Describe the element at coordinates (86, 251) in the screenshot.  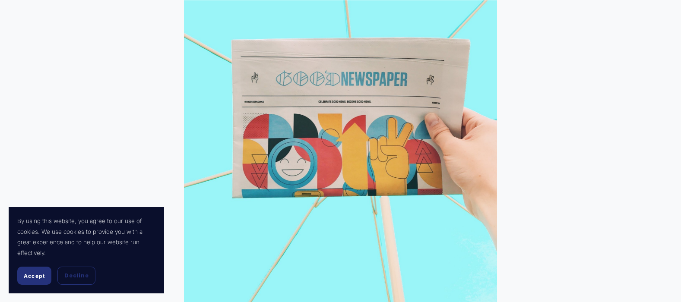
I see `section: Cookie banner` at that location.